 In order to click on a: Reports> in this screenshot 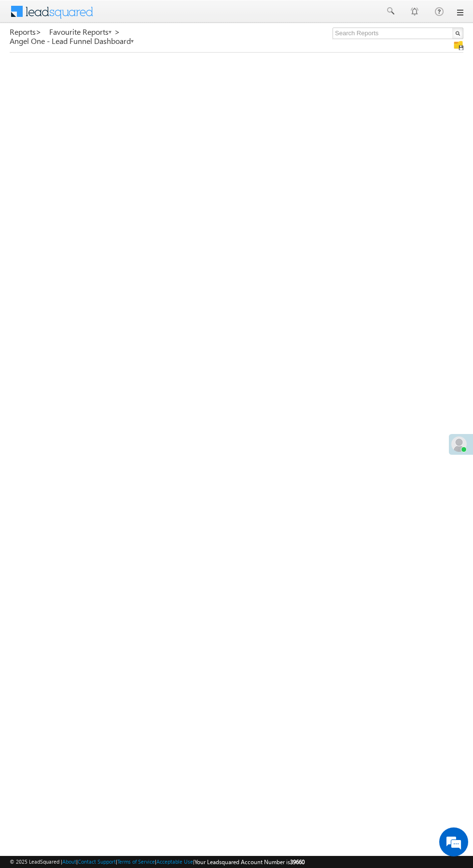, I will do `click(26, 32)`.